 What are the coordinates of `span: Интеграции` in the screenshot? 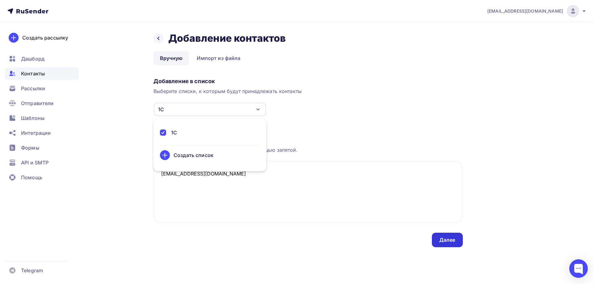 It's located at (36, 133).